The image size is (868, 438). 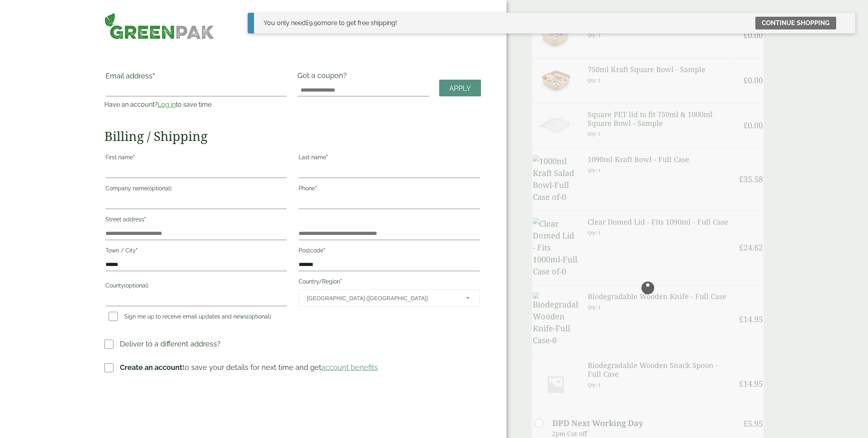 I want to click on span: Apply, so click(x=460, y=88).